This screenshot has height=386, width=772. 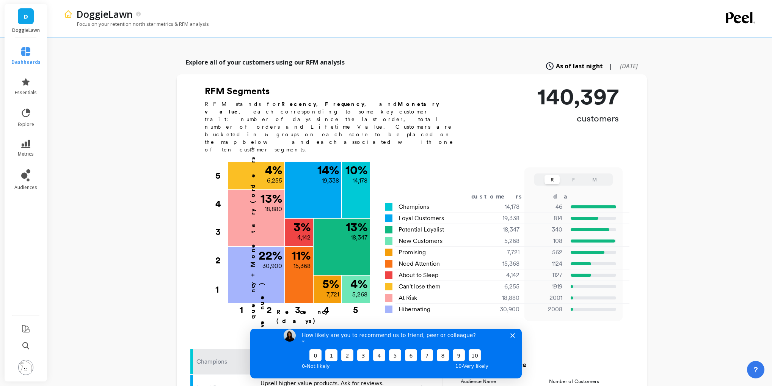 I want to click on p: 18,347, so click(x=359, y=237).